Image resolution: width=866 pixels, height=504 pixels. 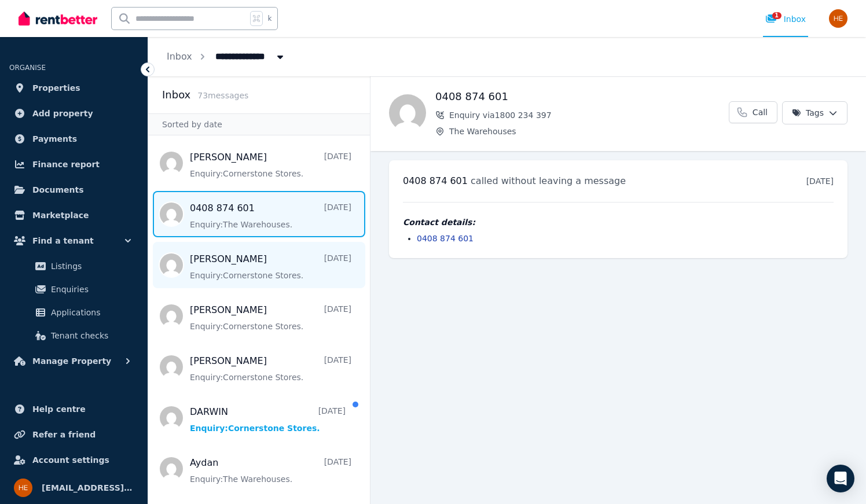 What do you see at coordinates (90, 289) in the screenshot?
I see `span: Enquiries` at bounding box center [90, 289].